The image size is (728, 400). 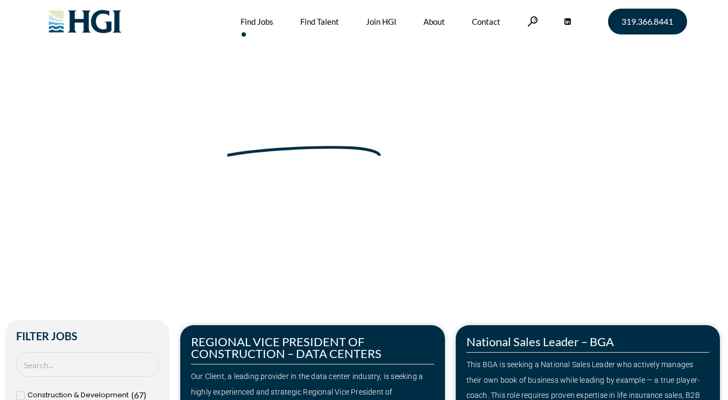 What do you see at coordinates (647, 22) in the screenshot?
I see `span: 319.366.8441` at bounding box center [647, 22].